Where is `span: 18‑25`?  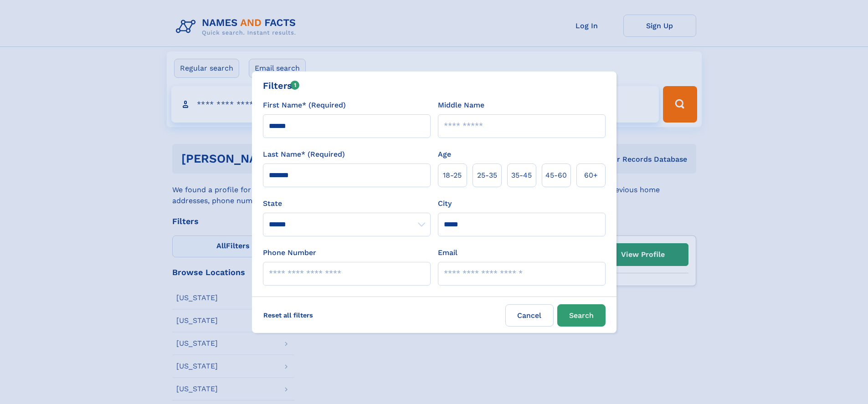
span: 18‑25 is located at coordinates (452, 175).